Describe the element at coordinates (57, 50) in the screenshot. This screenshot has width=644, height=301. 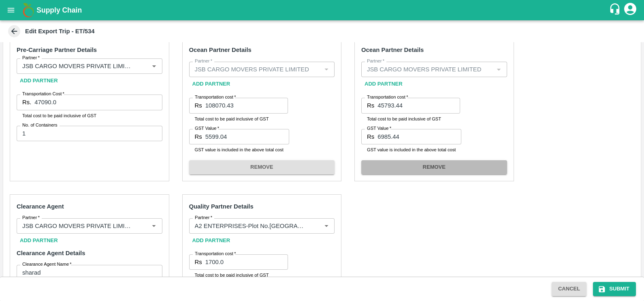
I see `strong: Pre-Carriage Partner Details` at that location.